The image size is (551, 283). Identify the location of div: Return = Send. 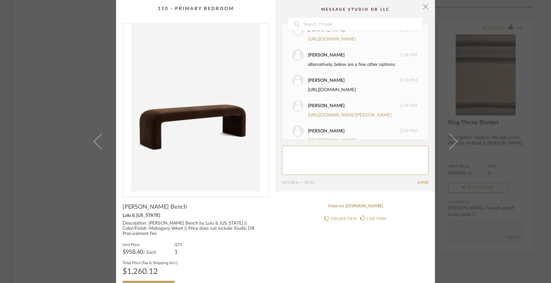
(350, 182).